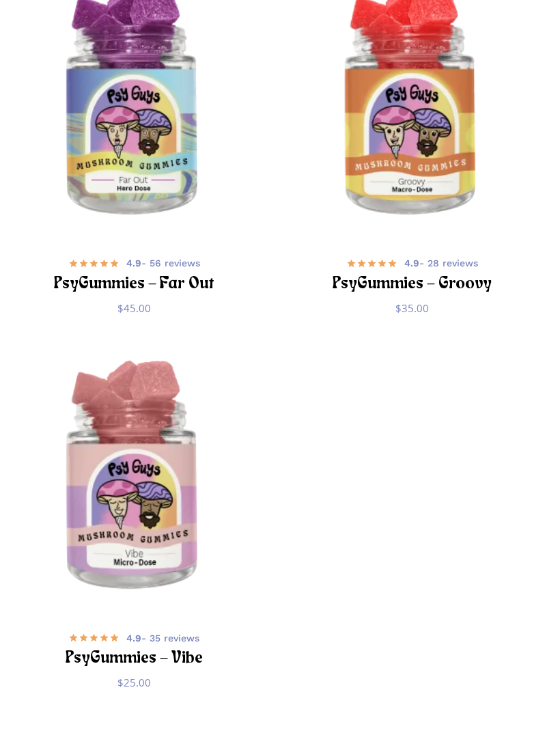 The width and height of the screenshot is (560, 733). I want to click on h2: PsyGummies – Vibe, so click(134, 658).